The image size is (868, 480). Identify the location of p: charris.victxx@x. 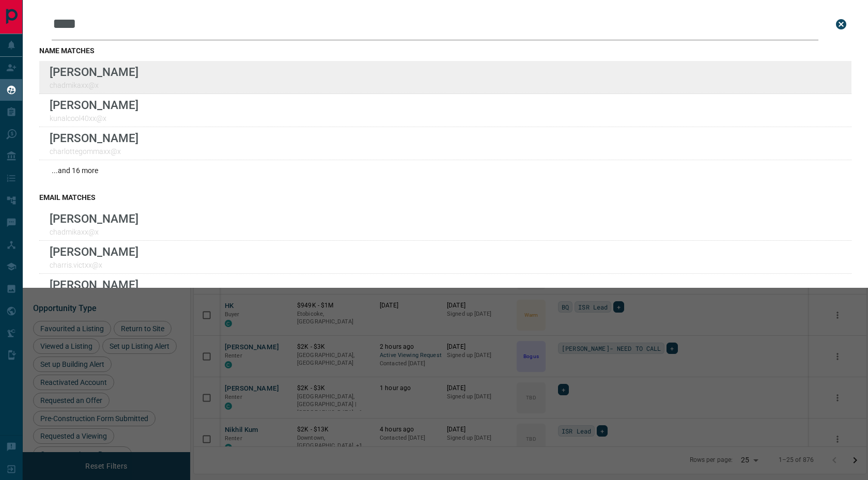
(94, 265).